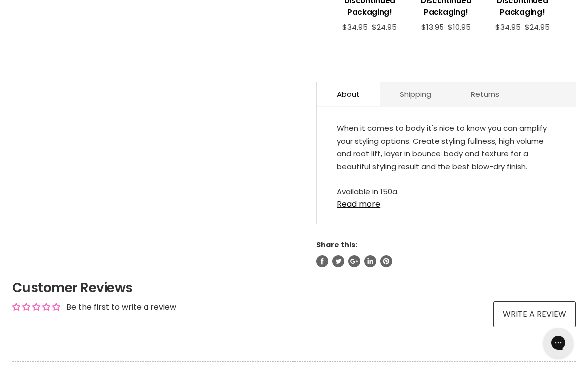 This screenshot has height=371, width=588. What do you see at coordinates (534, 315) in the screenshot?
I see `a: Write a review` at bounding box center [534, 315].